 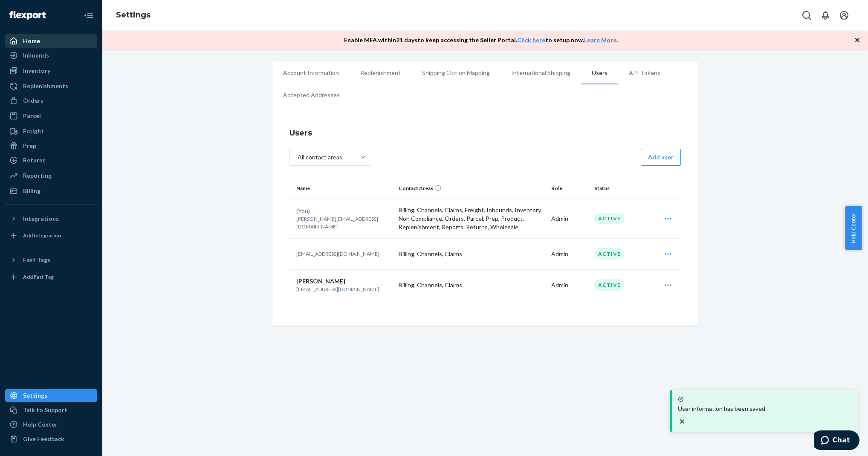 I want to click on a: Help Center, so click(x=51, y=424).